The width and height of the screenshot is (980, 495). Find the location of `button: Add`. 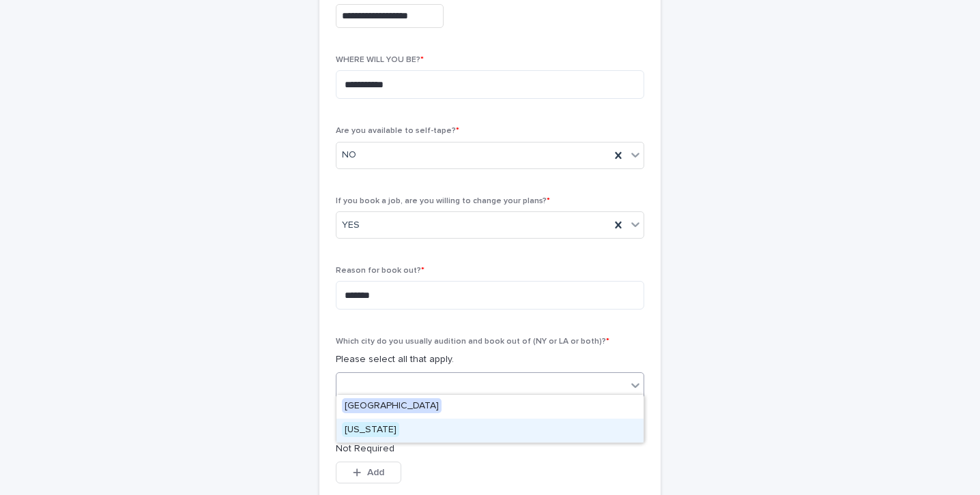

button: Add is located at coordinates (368, 473).